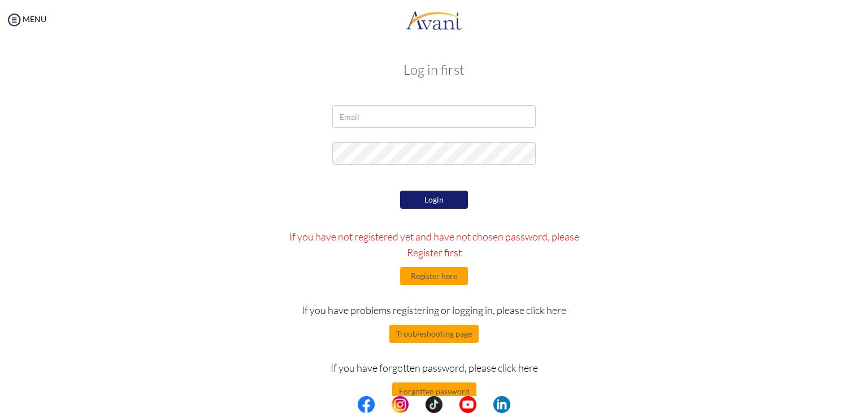  I want to click on p: If you have forgotten password, please click here, so click(434, 368).